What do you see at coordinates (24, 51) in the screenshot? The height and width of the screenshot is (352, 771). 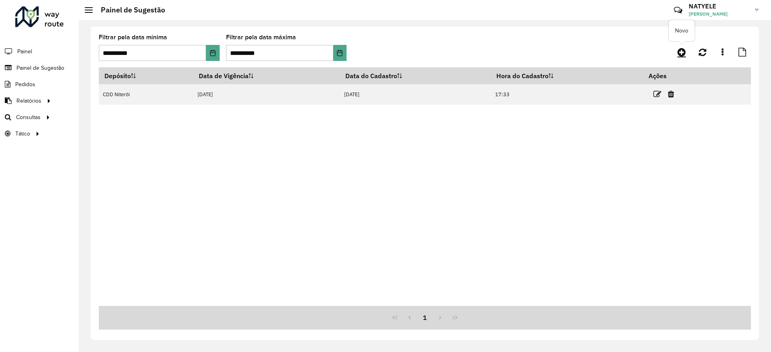 I see `span: Painel` at bounding box center [24, 51].